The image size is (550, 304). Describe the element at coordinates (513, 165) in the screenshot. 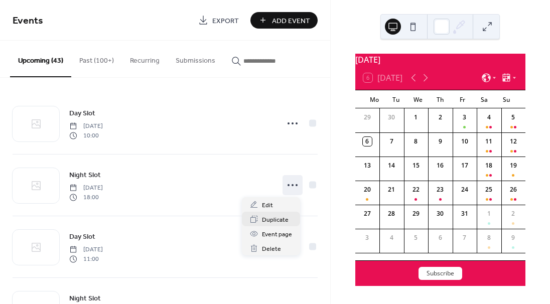

I see `div: 19` at that location.